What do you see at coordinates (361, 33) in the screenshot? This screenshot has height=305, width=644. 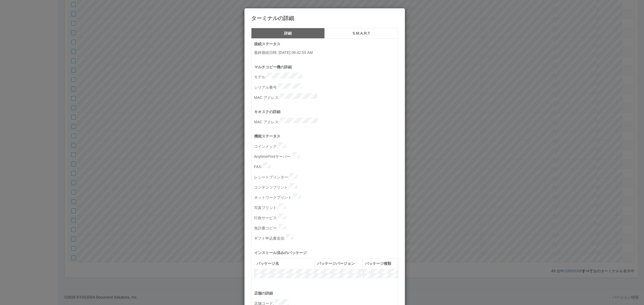 I see `h5: S.M.A.R.T` at bounding box center [361, 33].